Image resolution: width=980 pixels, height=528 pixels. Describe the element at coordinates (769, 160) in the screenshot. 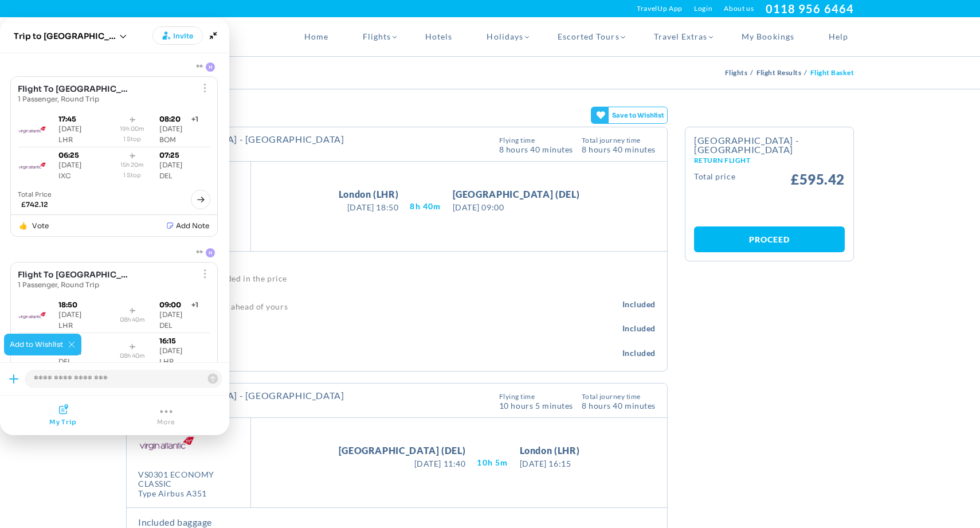

I see `small: Return Flight` at that location.